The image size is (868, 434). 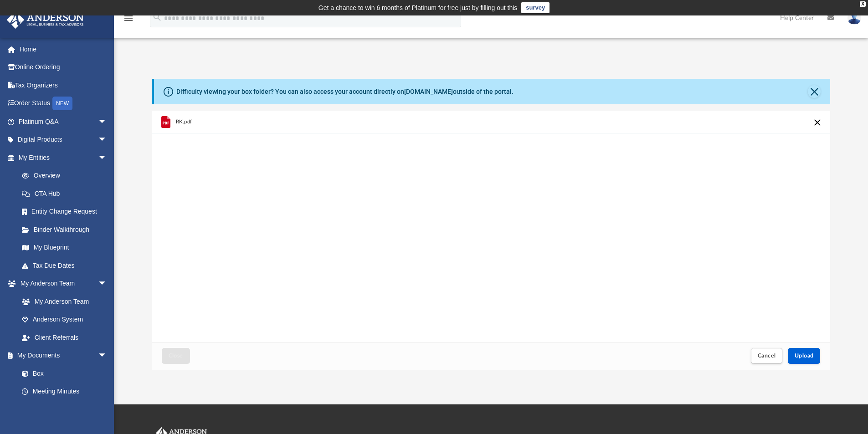 What do you see at coordinates (62, 410) in the screenshot?
I see `a: Forms Library` at bounding box center [62, 410].